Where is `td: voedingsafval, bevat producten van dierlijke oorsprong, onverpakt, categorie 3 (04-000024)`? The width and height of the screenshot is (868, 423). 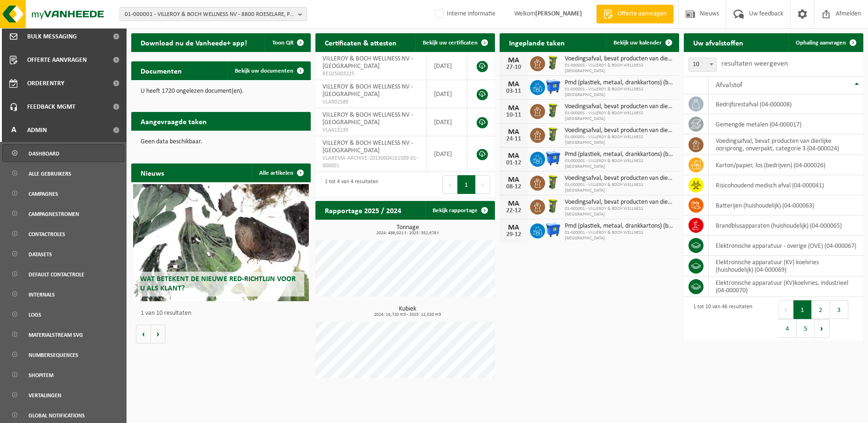
td: voedingsafval, bevat producten van dierlijke oorsprong, onverpakt, categorie 3 (04-000024) is located at coordinates (786, 145).